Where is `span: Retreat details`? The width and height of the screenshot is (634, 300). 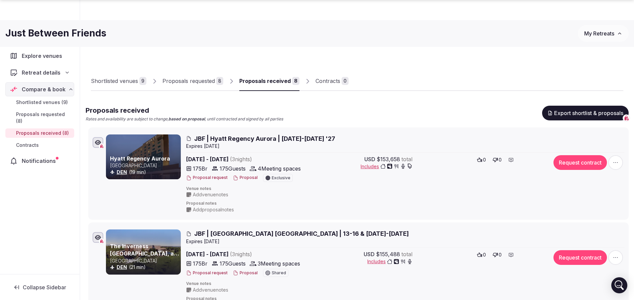 span: Retreat details is located at coordinates (41, 73).